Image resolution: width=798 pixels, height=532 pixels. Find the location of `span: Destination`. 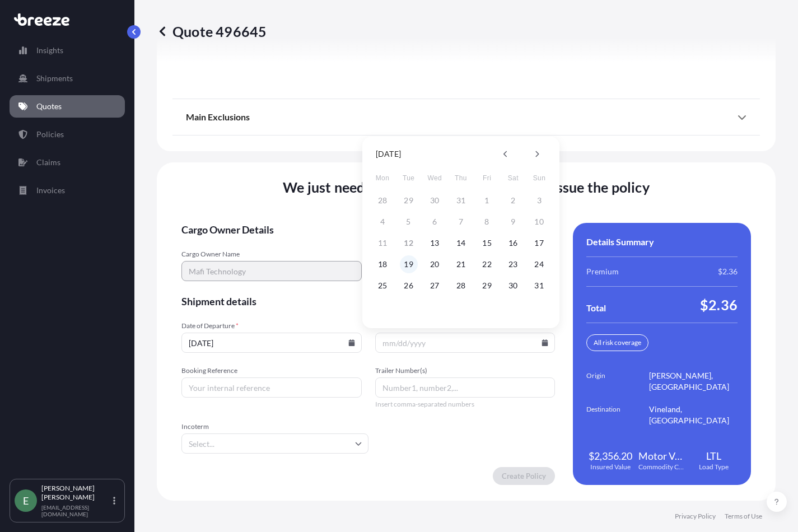

span: Destination is located at coordinates (618, 415).